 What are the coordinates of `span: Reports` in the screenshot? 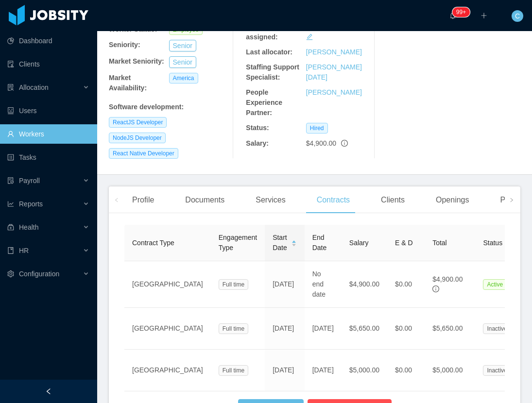 It's located at (31, 204).